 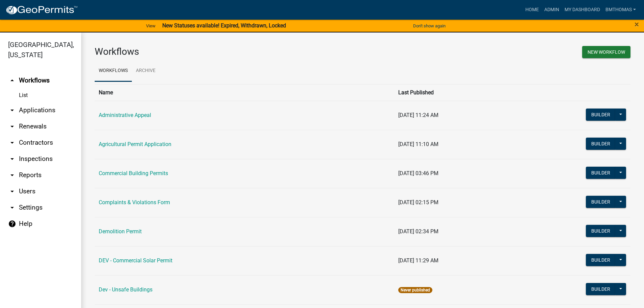 I want to click on a: Workflows, so click(x=113, y=71).